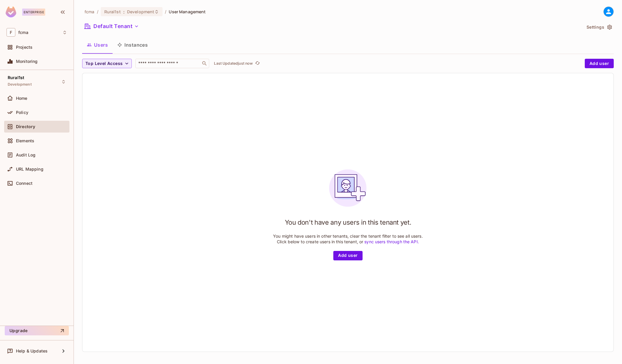 Image resolution: width=622 pixels, height=364 pixels. What do you see at coordinates (22, 113) in the screenshot?
I see `span: Policy` at bounding box center [22, 113].